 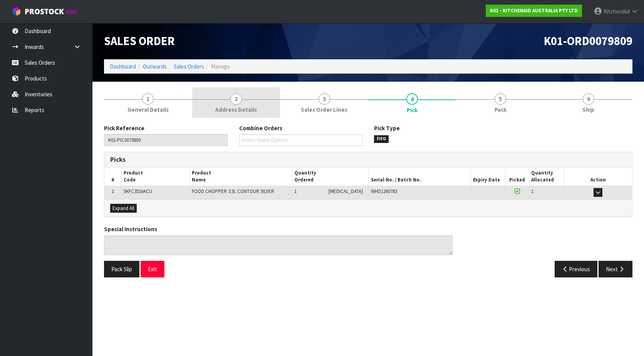 What do you see at coordinates (534, 11) in the screenshot?
I see `strong: K01 - KITCHENAID AUSTRALIA PTY LTD` at bounding box center [534, 11].